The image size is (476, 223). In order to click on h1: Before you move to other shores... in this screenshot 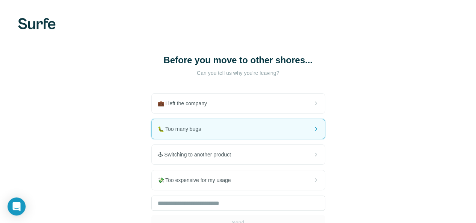, I will do `click(238, 60)`.